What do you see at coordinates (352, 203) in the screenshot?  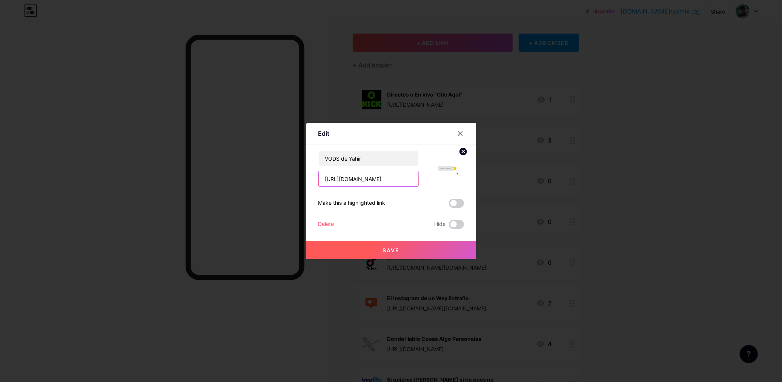 I see `div: Make this a highlighted link` at bounding box center [352, 203].